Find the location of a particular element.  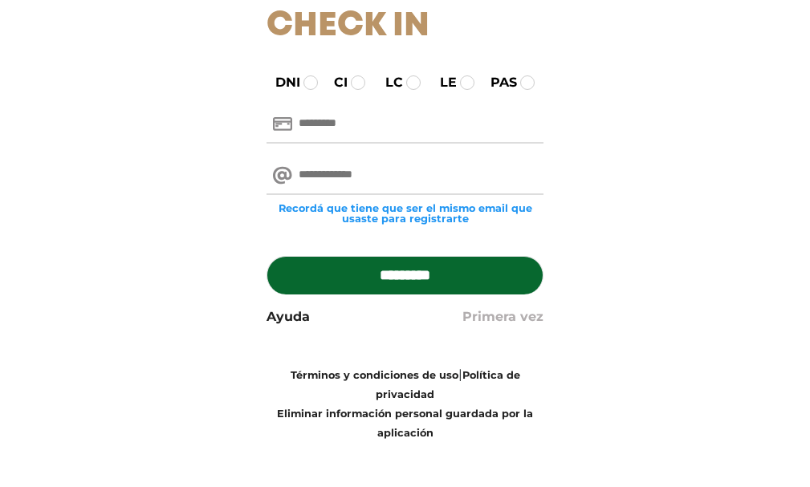

label: LE is located at coordinates (441, 83).